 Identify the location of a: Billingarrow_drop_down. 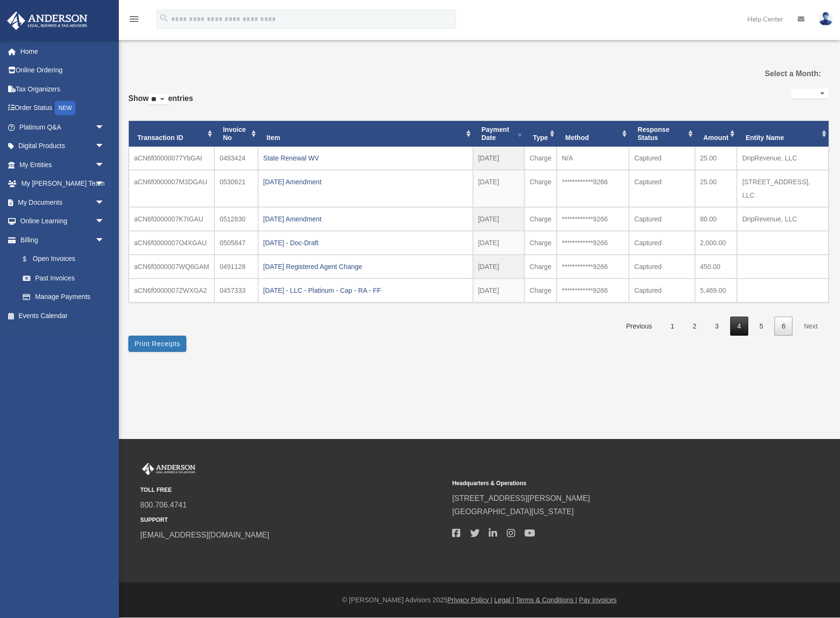
(63, 240).